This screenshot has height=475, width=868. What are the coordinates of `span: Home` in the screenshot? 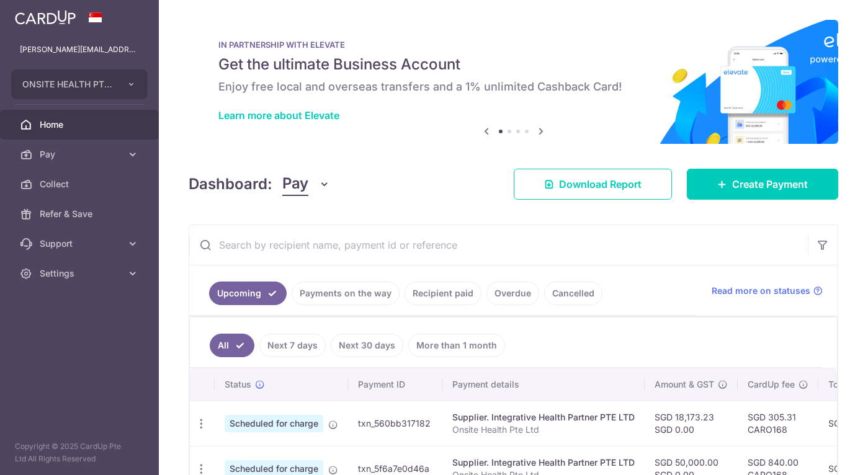 It's located at (80, 125).